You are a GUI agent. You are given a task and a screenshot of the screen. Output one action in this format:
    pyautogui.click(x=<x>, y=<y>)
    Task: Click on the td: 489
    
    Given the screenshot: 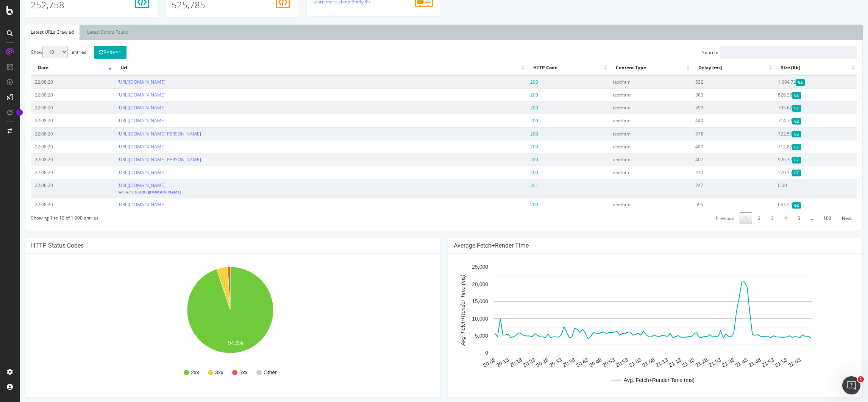 What is the action you would take?
    pyautogui.click(x=713, y=147)
    